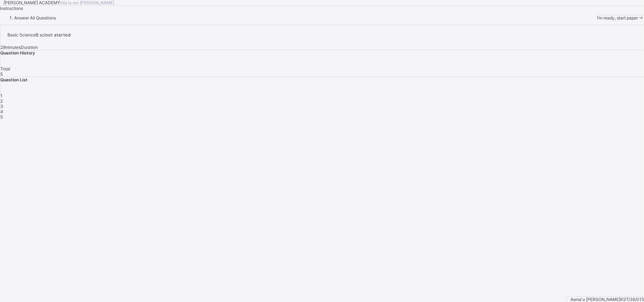 The image size is (644, 302). Describe the element at coordinates (2, 111) in the screenshot. I see `span: 4` at that location.